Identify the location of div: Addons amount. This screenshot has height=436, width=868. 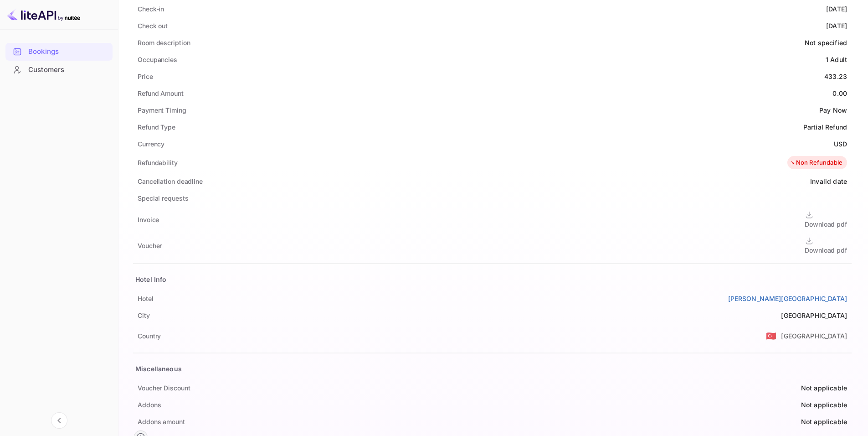
(161, 421).